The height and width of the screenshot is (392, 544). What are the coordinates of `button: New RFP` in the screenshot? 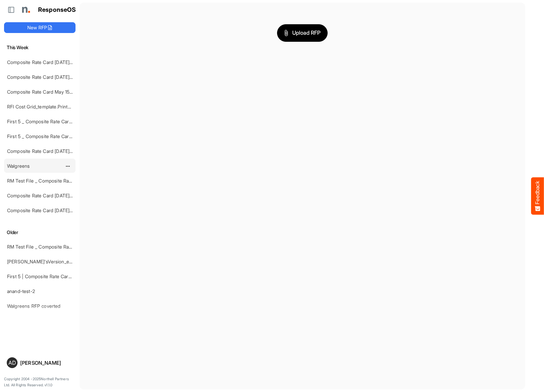 It's located at (40, 28).